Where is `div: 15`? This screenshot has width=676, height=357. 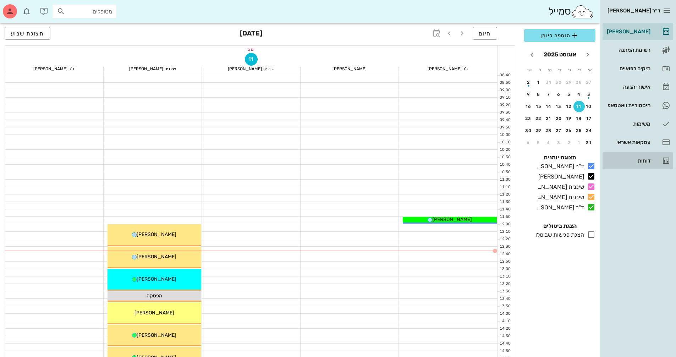
div: 15 is located at coordinates (539, 107).